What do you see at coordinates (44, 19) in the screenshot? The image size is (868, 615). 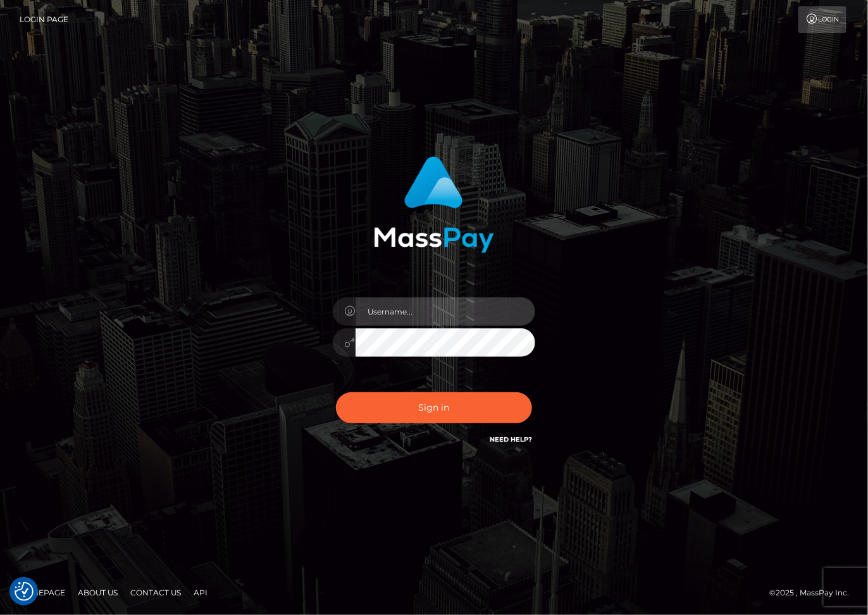 I see `a: Login Page` at bounding box center [44, 19].